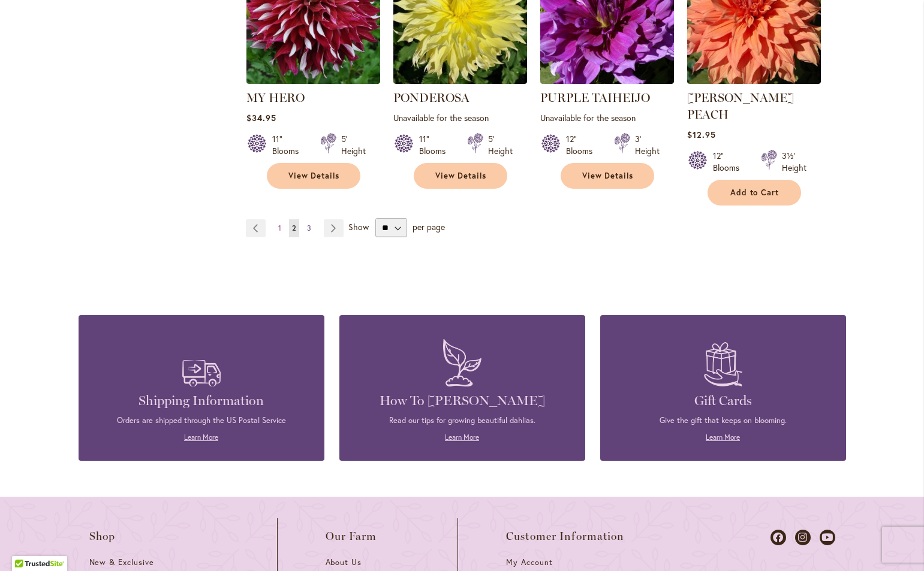 The height and width of the screenshot is (571, 924). I want to click on span: My Account, so click(529, 562).